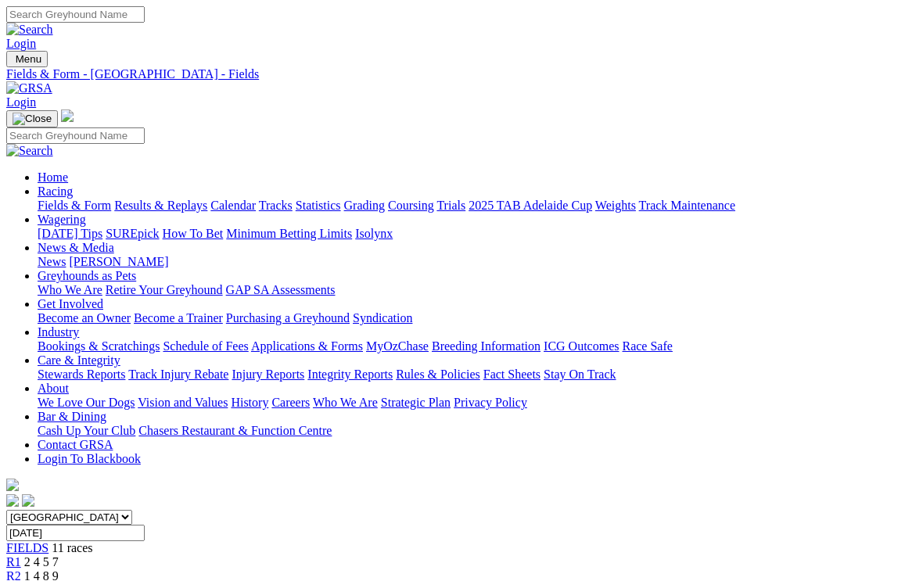 The width and height of the screenshot is (923, 581). I want to click on a: FIELDS, so click(27, 548).